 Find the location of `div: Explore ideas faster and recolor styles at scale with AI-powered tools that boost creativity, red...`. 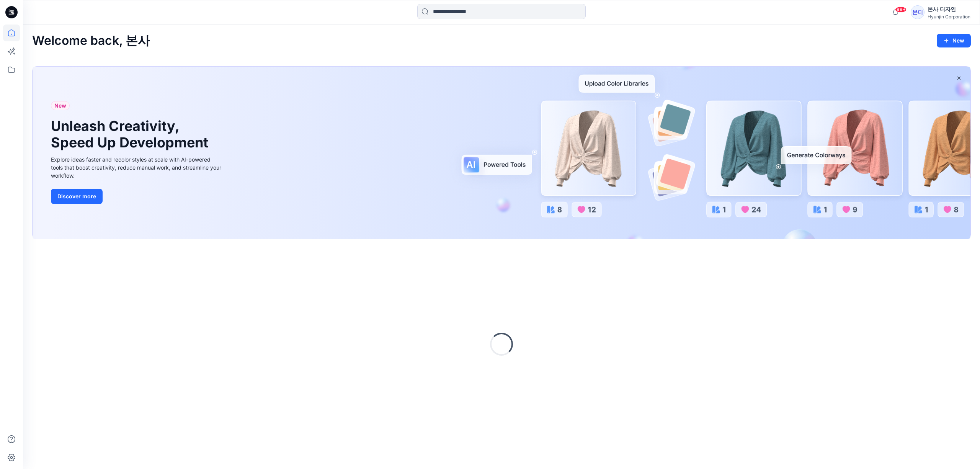

div: Explore ideas faster and recolor styles at scale with AI-powered tools that boost creativity, red... is located at coordinates (137, 167).